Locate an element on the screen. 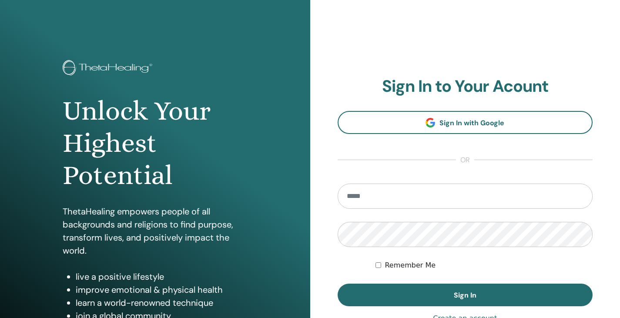 The width and height of the screenshot is (620, 318). a: Sign In with Google is located at coordinates (465, 122).